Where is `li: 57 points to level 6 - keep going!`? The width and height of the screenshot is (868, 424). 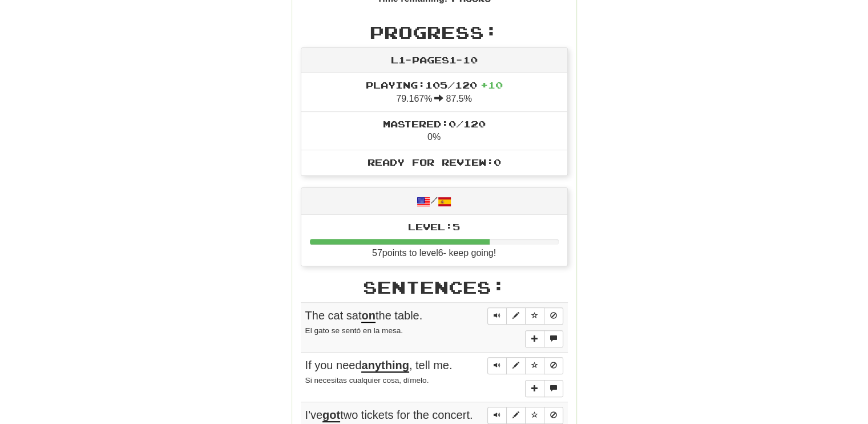
li: 57 points to level 6 - keep going! is located at coordinates (434, 240).